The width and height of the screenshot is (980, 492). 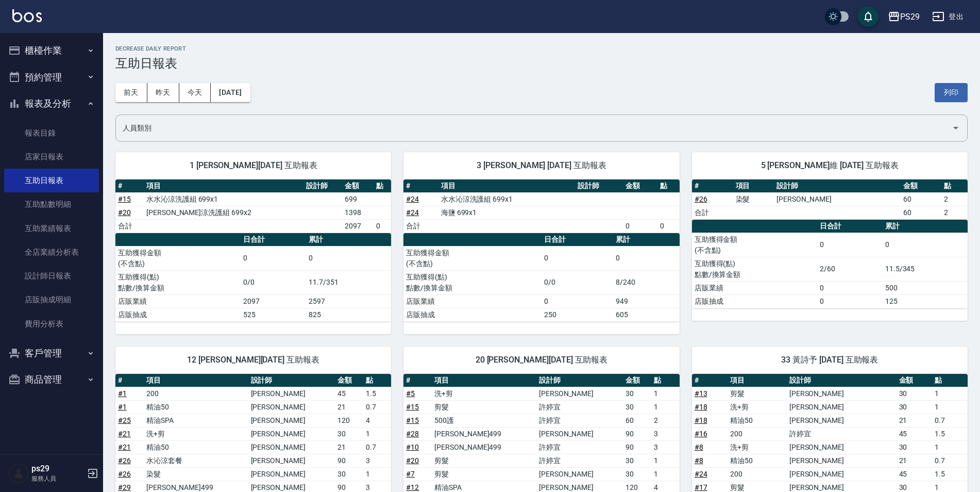 What do you see at coordinates (637, 421) in the screenshot?
I see `td: 60` at bounding box center [637, 421].